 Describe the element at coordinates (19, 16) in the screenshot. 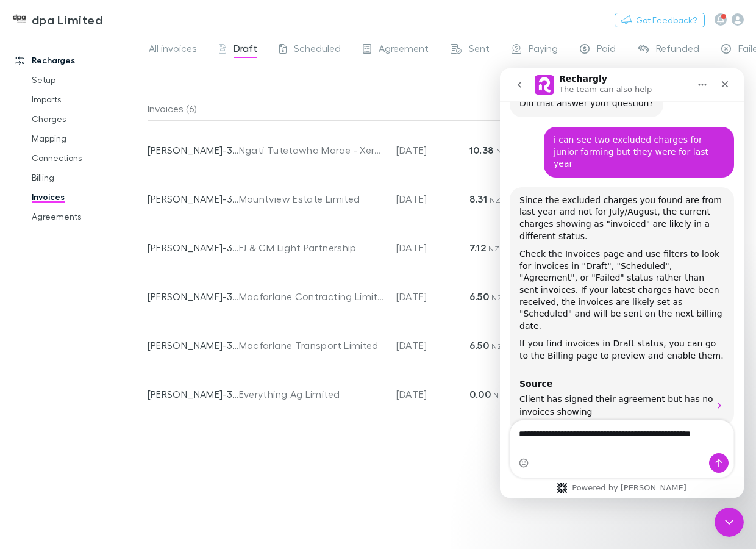

I see `button: go back` at that location.